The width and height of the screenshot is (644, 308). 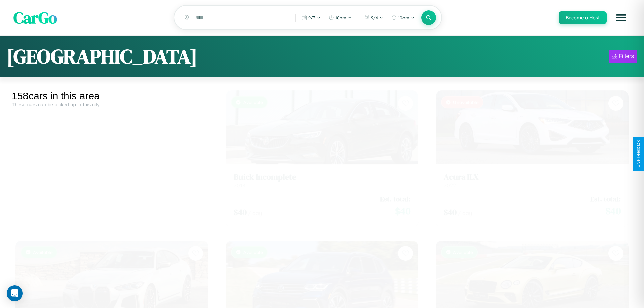 I want to click on span: 2022, so click(x=450, y=179).